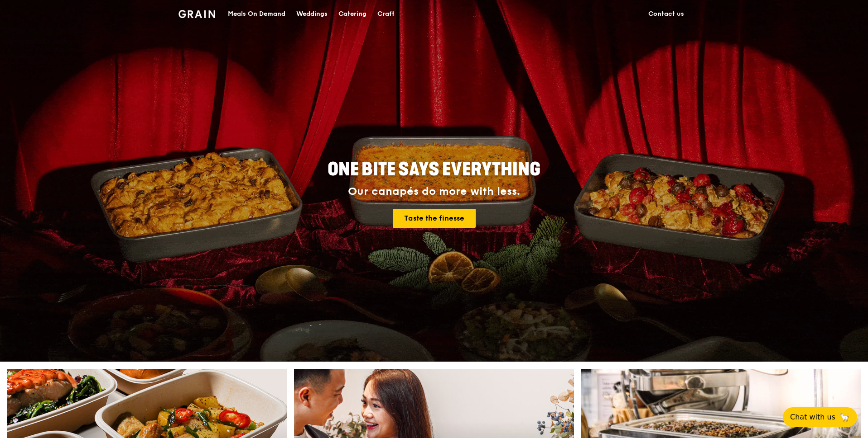 The height and width of the screenshot is (438, 868). Describe the element at coordinates (385, 14) in the screenshot. I see `a: Craft` at that location.